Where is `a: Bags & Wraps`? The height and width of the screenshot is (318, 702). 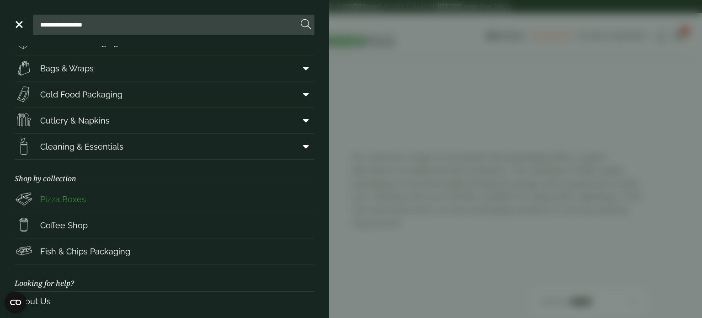 a: Bags & Wraps is located at coordinates (165, 68).